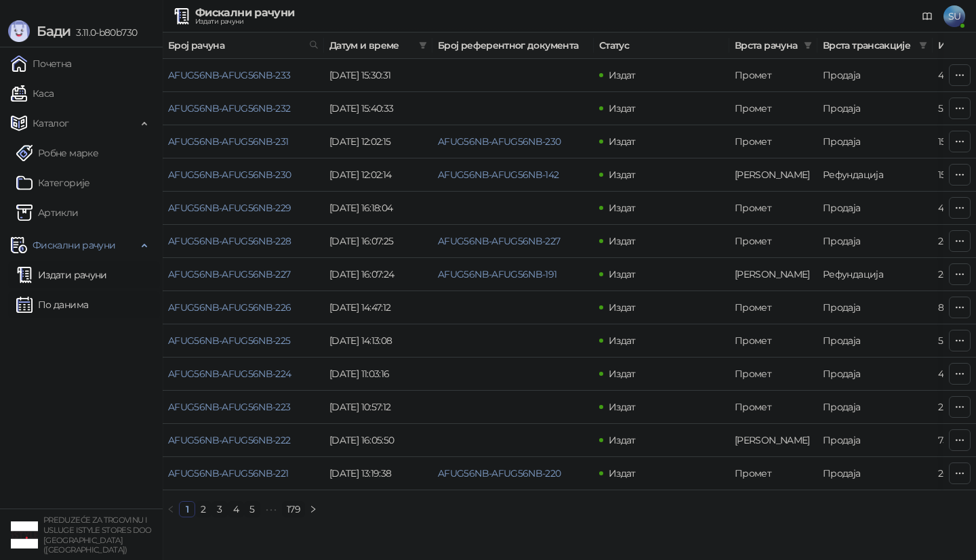 This screenshot has height=560, width=976. I want to click on span: Број рачуна, so click(236, 45).